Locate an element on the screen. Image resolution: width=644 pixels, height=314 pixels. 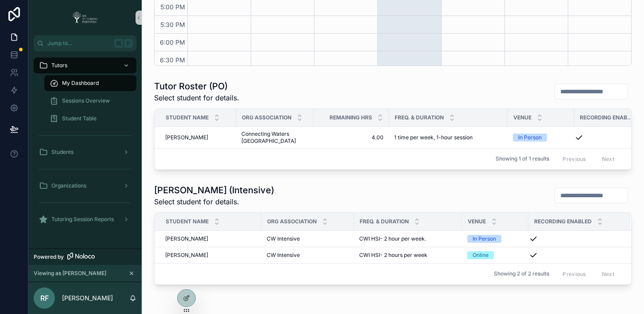
a: Tutors is located at coordinates (85, 66).